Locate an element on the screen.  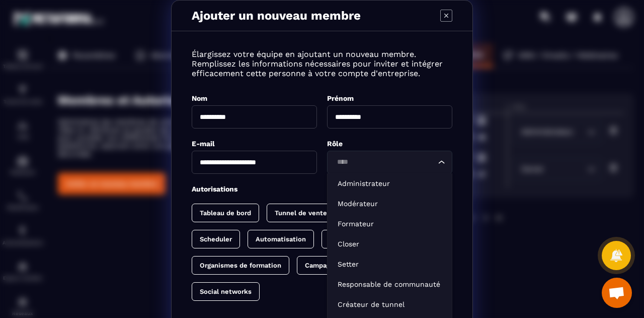
label: E-mail is located at coordinates (203, 143).